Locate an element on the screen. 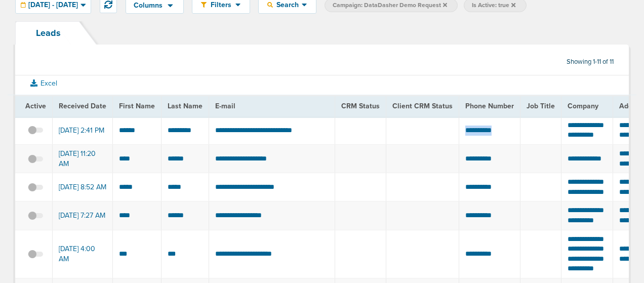  span: Filters is located at coordinates (221, 5).